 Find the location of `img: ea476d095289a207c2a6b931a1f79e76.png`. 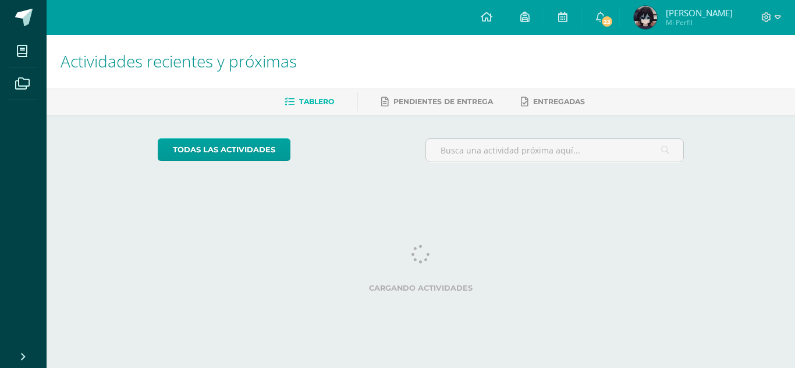

img: ea476d095289a207c2a6b931a1f79e76.png is located at coordinates (645, 17).